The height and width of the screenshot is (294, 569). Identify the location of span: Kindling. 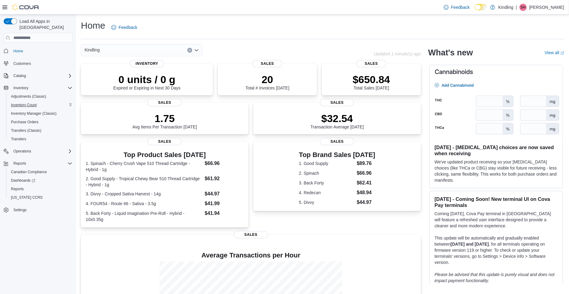
(92, 50).